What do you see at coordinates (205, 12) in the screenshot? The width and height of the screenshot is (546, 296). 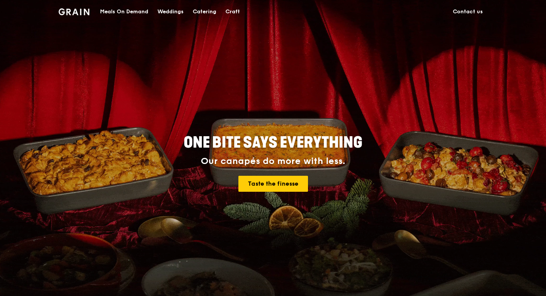 I see `div: Catering` at bounding box center [205, 12].